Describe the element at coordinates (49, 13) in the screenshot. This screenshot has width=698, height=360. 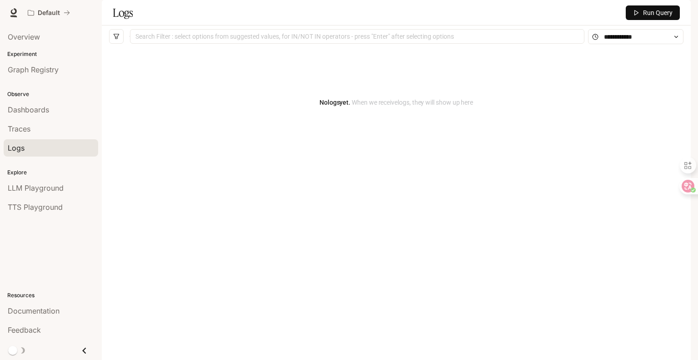
I see `button: All workspaces` at that location.